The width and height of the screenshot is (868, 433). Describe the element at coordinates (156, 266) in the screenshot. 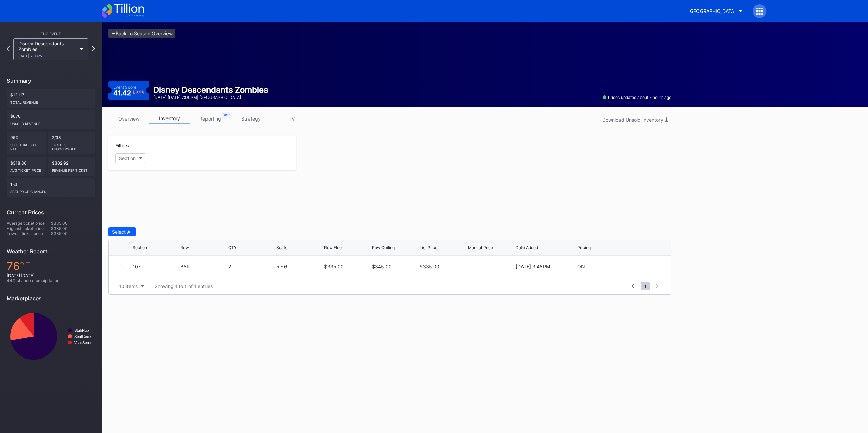

I see `div: 107` at that location.